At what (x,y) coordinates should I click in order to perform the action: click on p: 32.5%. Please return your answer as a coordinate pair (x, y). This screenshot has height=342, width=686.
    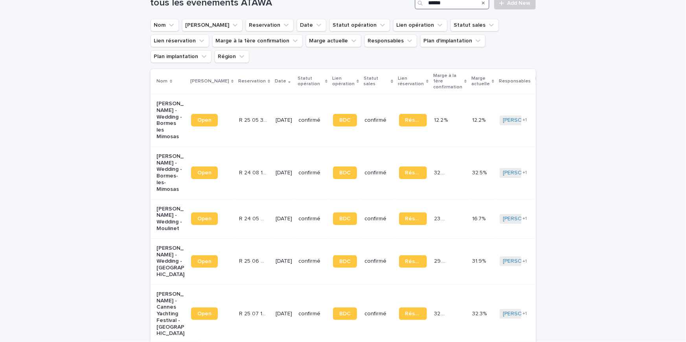
    Looking at the image, I should click on (480, 172).